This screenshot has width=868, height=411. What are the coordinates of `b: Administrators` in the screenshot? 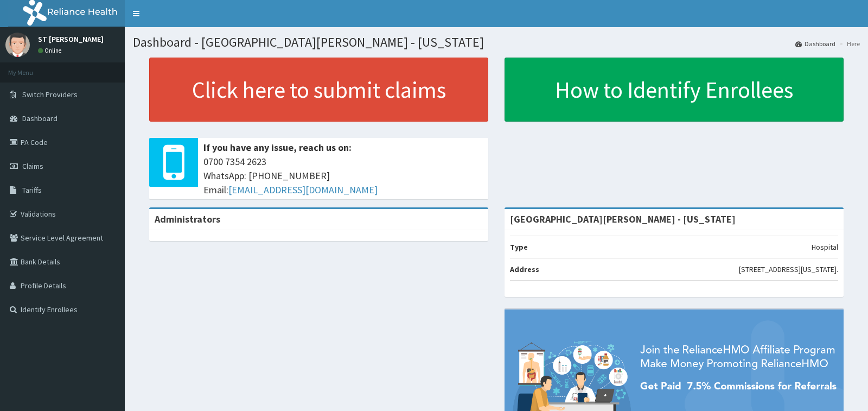 It's located at (187, 219).